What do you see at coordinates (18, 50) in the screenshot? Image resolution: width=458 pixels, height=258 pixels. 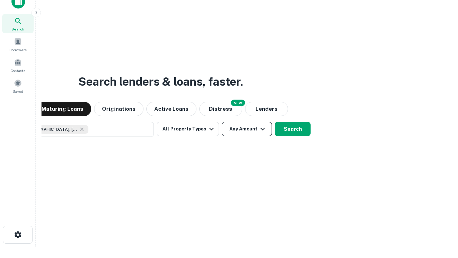 I see `span: Borrowers` at bounding box center [18, 50].